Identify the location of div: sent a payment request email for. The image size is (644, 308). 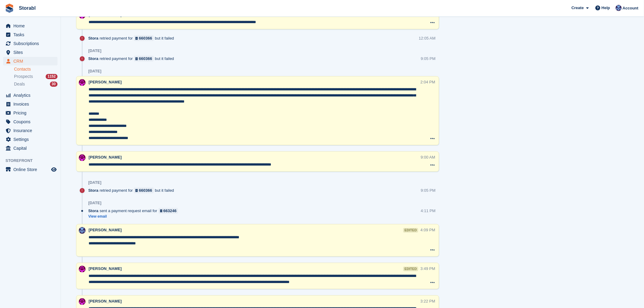
(135, 211).